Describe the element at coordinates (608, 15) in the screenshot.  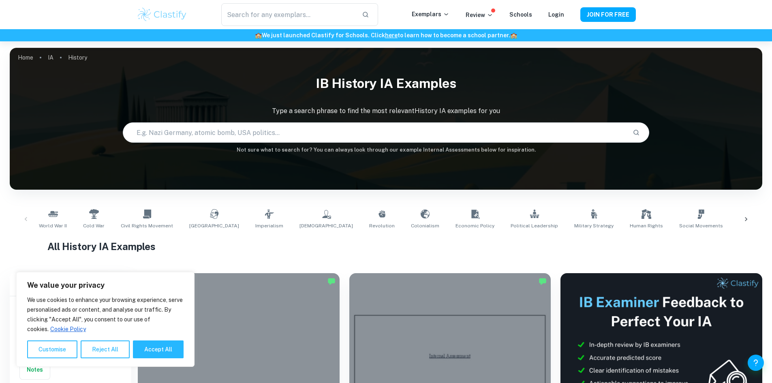
I see `a: JOIN FOR FREE` at that location.